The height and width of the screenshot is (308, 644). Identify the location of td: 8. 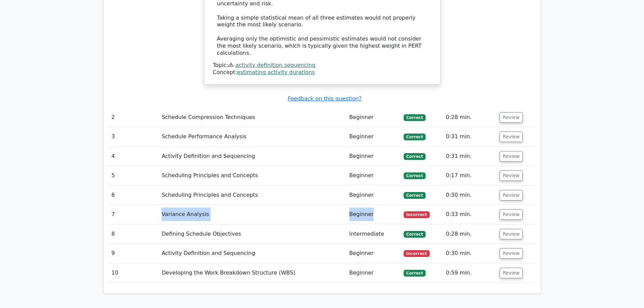
(134, 234).